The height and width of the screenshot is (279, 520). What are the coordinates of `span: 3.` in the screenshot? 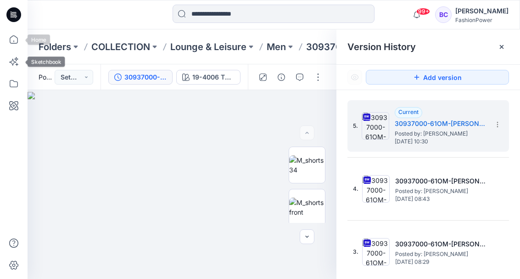 It's located at (356, 252).